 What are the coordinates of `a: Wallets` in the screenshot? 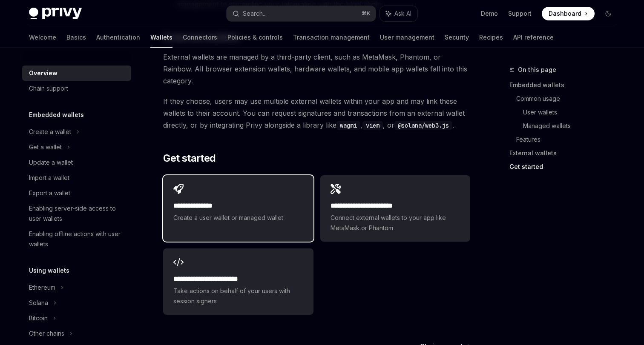 It's located at (161, 38).